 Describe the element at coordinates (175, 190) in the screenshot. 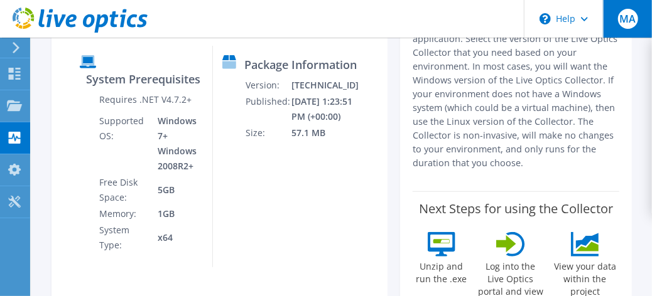

I see `td: 5GB` at that location.